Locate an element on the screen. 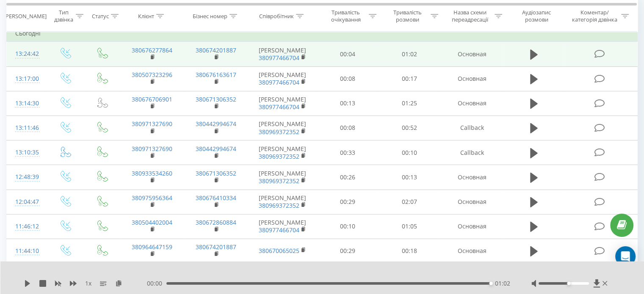 The height and width of the screenshot is (294, 644). td: 01:25 is located at coordinates (409, 103).